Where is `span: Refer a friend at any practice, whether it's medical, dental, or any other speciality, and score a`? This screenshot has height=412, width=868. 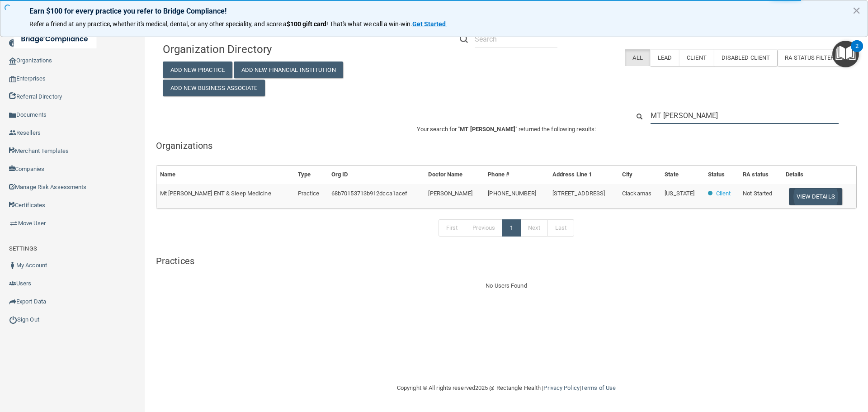 span: Refer a friend at any practice, whether it's medical, dental, or any other speciality, and score a is located at coordinates (158, 24).